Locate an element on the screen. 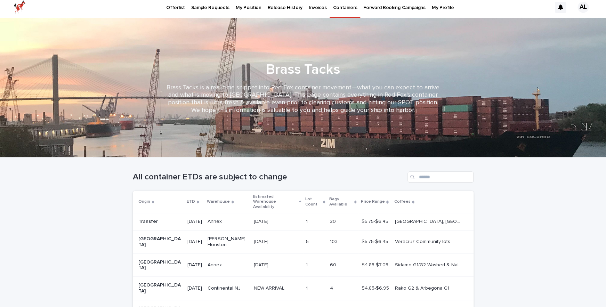  p: $4.85-$7.05 is located at coordinates (375, 264).